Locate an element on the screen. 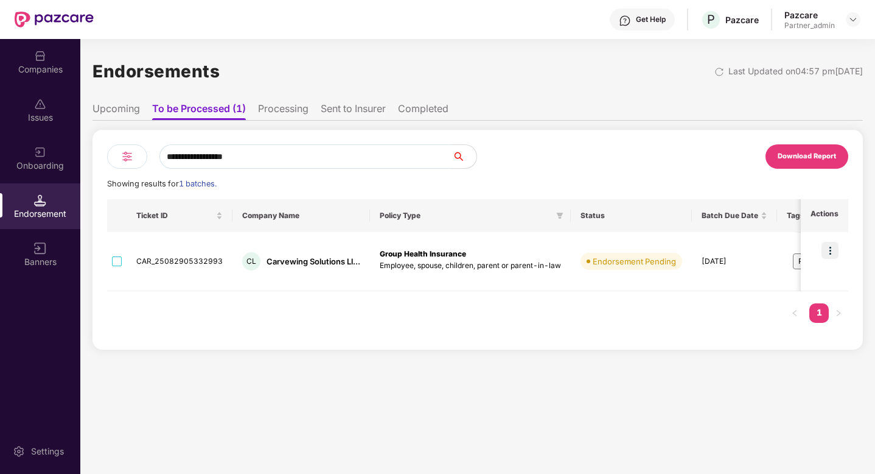  div: Get Help is located at coordinates (651, 19).